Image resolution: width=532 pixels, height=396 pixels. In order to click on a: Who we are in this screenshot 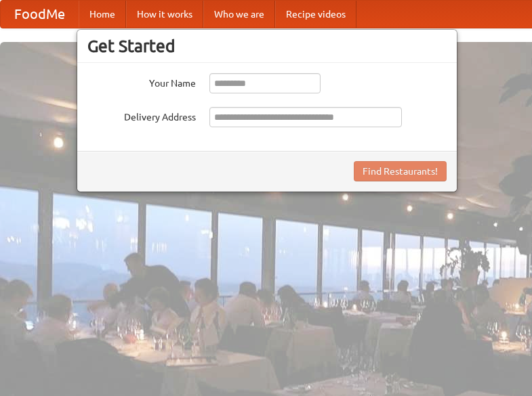, I will do `click(240, 14)`.